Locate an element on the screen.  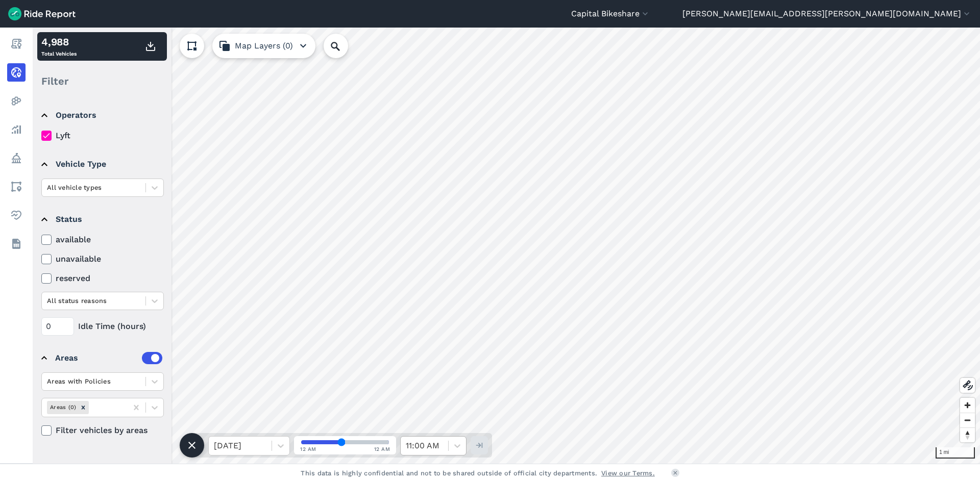
button: Zoom in is located at coordinates (967, 405).